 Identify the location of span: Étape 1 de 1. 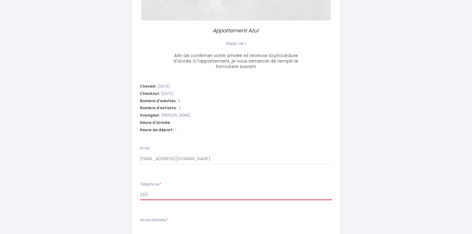
(236, 43).